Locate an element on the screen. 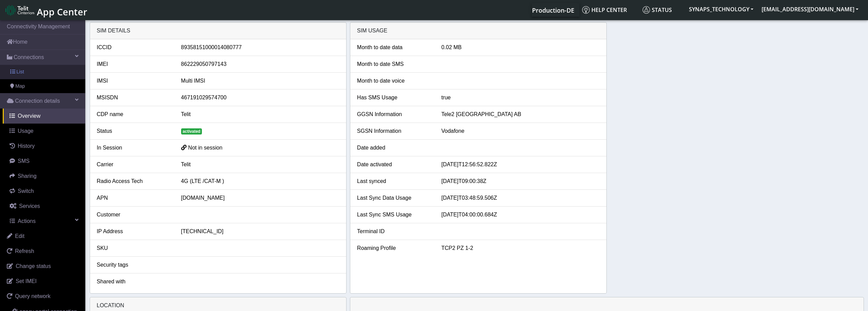  div: Date added is located at coordinates (394, 148).